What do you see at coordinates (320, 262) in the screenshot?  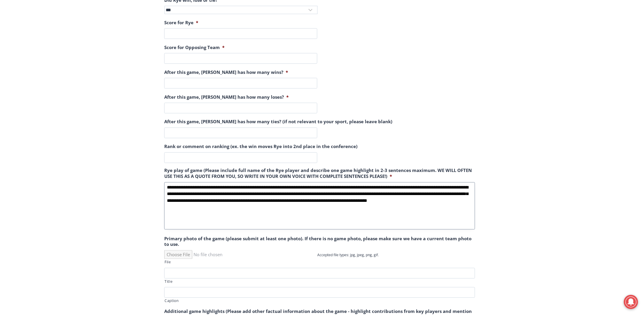 I see `label: File` at bounding box center [320, 262].